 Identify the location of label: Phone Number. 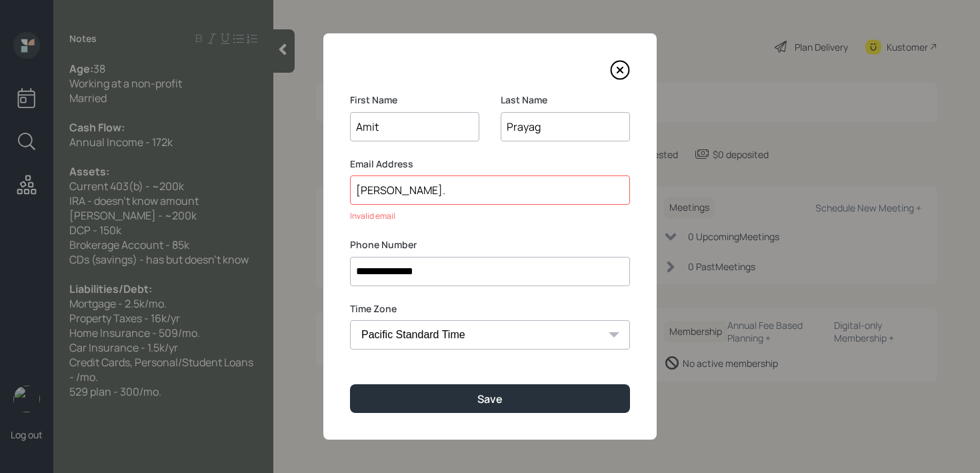
(490, 244).